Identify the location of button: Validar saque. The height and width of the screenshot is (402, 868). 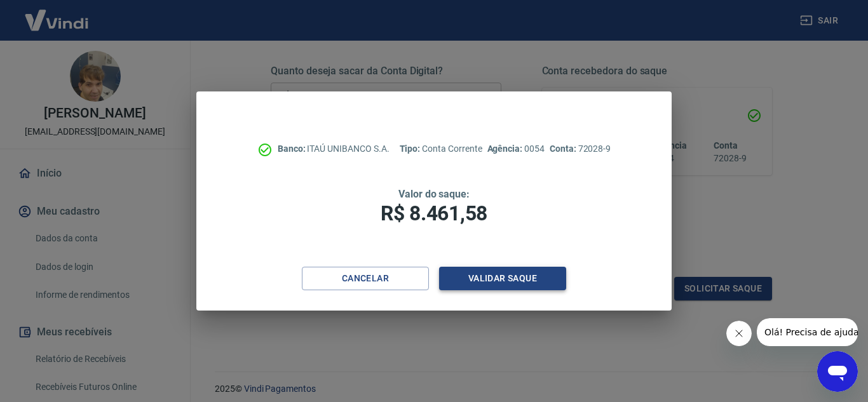
(503, 279).